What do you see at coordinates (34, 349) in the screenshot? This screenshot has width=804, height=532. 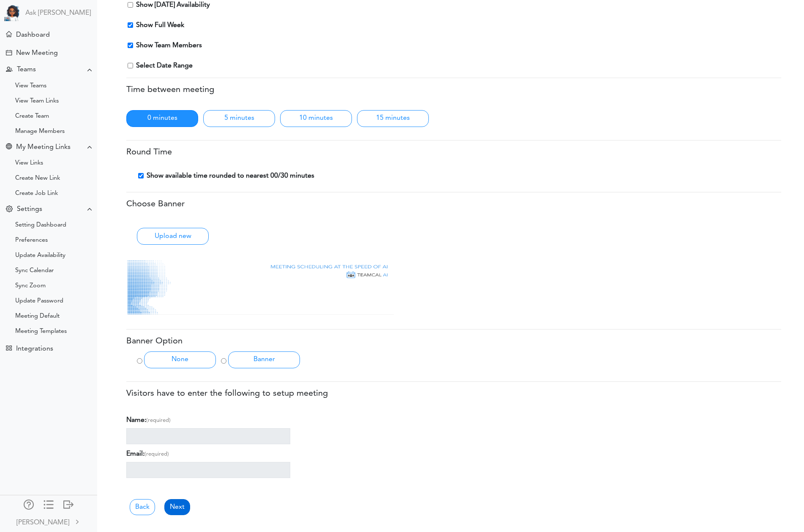 I see `div: Integrations` at bounding box center [34, 349].